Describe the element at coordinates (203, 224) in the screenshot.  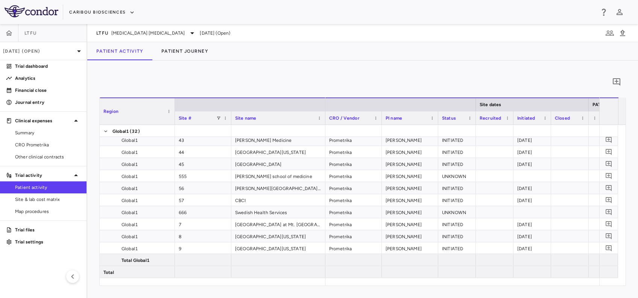
I see `div: 7` at that location.